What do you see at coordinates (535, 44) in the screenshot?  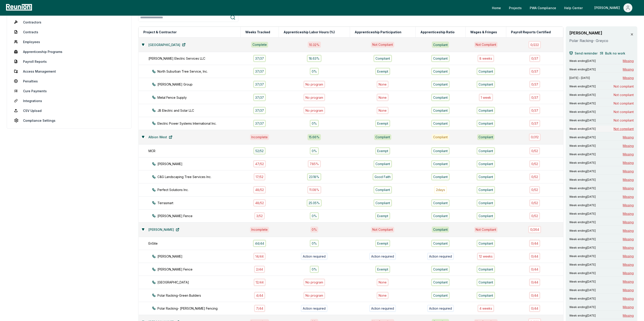 I see `div: 0 / 222` at bounding box center [535, 44].